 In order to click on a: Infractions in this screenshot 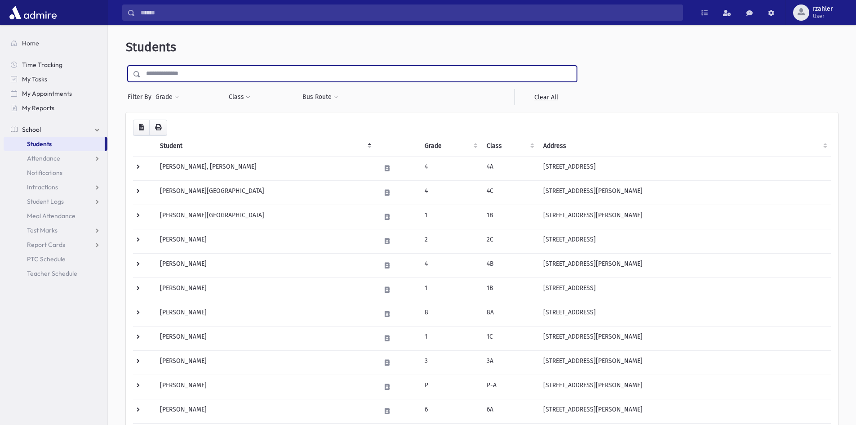, I will do `click(55, 187)`.